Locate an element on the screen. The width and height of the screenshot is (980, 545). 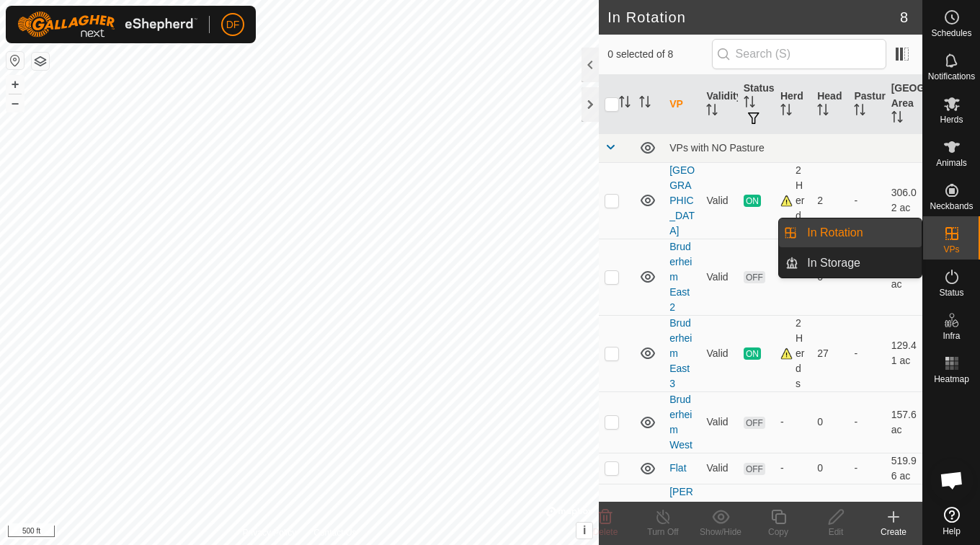
a: Bruderheim East 2 is located at coordinates (680, 277).